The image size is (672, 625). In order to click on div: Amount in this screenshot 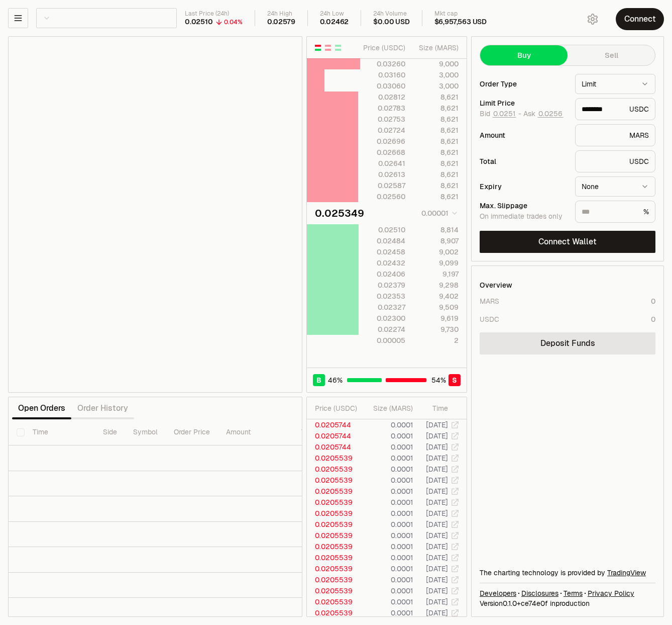, I will do `click(524, 135)`.